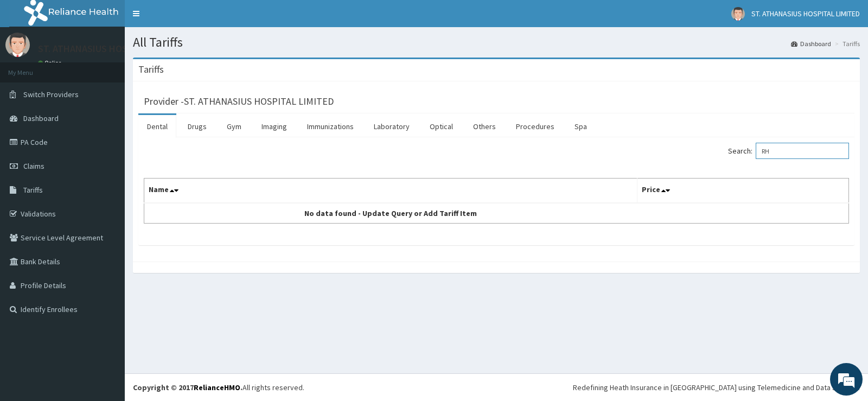  I want to click on span: ST. ATHANASIUS HOSPITAL LIMITED, so click(806, 13).